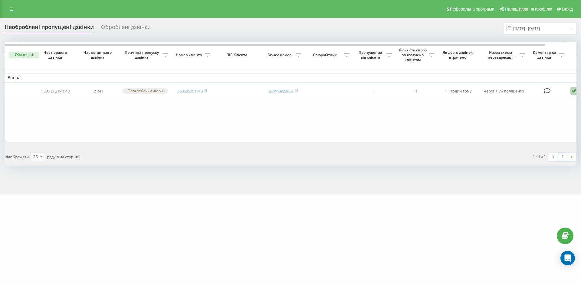 Image resolution: width=581 pixels, height=285 pixels. Describe the element at coordinates (142, 55) in the screenshot. I see `span: Причина пропуску дзвінка` at that location.